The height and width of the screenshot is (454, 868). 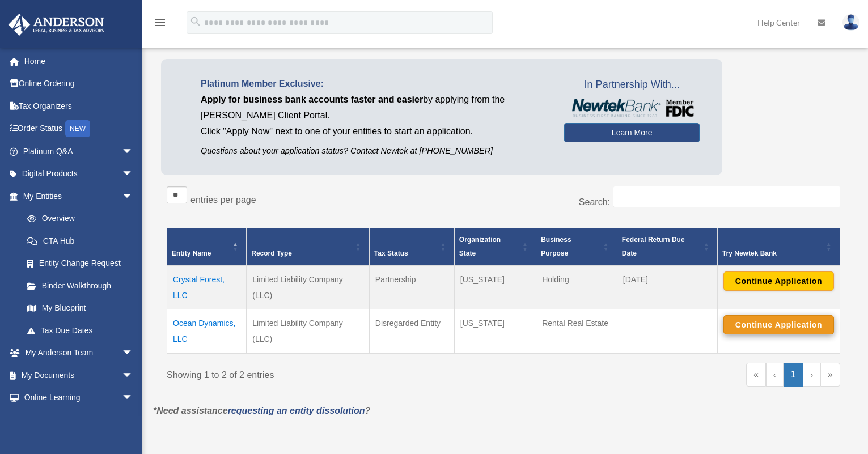 What do you see at coordinates (412, 287) in the screenshot?
I see `td: Partnership` at bounding box center [412, 287].